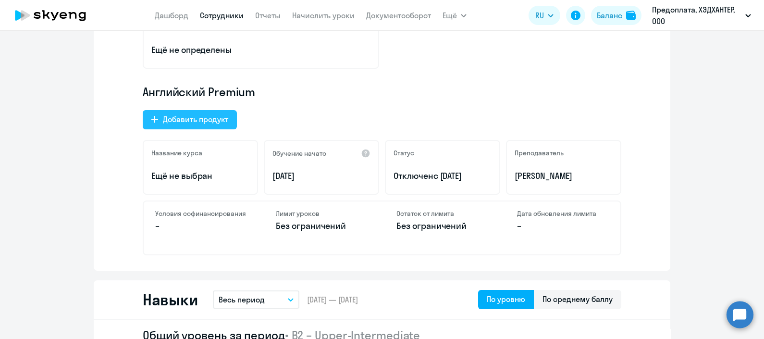 The height and width of the screenshot is (339, 764). What do you see at coordinates (609, 15) in the screenshot?
I see `div: Баланс` at bounding box center [609, 15].